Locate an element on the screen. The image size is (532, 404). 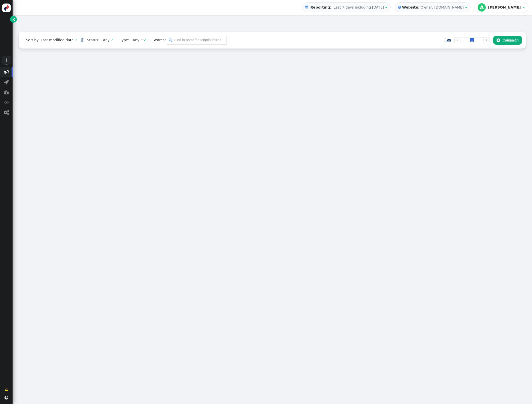
button: Campaign is located at coordinates (507, 40).